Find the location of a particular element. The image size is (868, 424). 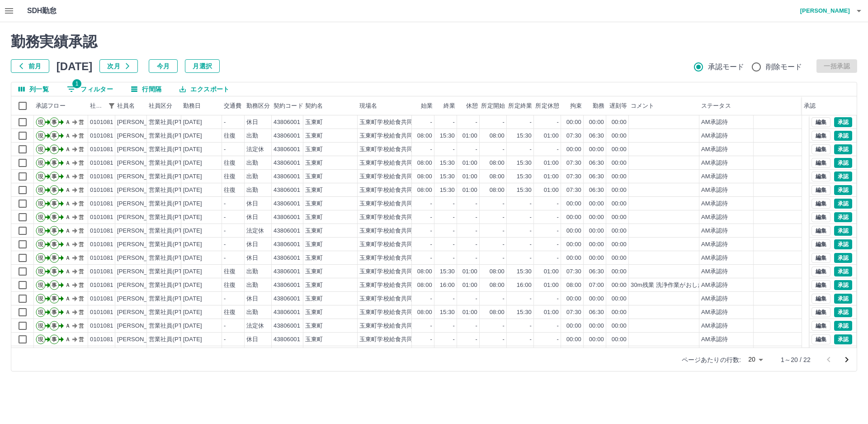

div: 勤務区分 is located at coordinates (258, 106).